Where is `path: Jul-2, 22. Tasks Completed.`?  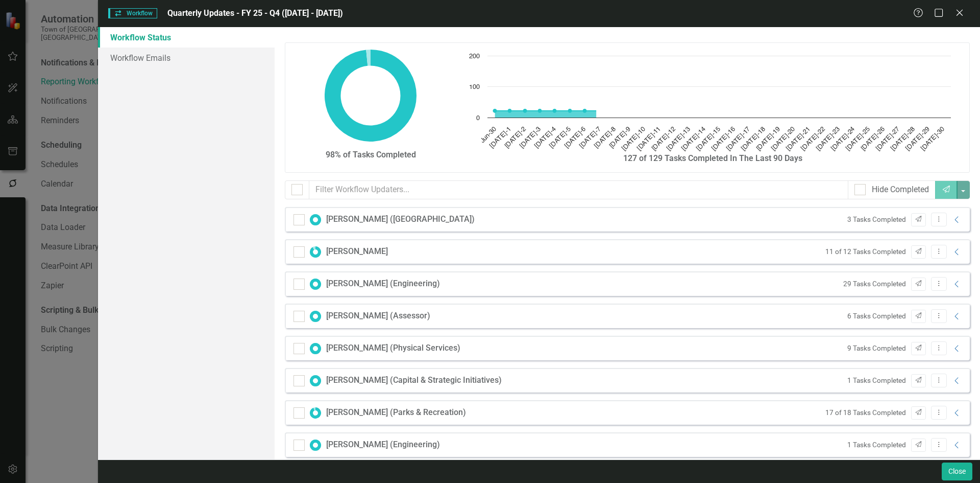 path: Jul-2, 22. Tasks Completed. is located at coordinates (525, 111).